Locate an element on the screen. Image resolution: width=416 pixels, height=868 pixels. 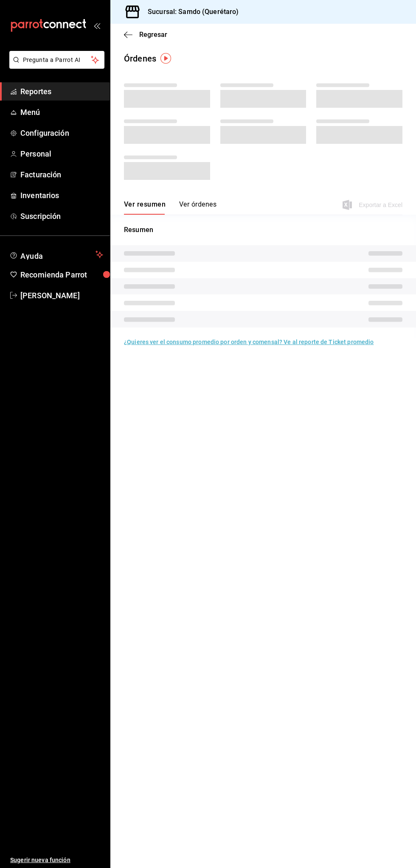
img: Tooltip marker is located at coordinates (166, 58).